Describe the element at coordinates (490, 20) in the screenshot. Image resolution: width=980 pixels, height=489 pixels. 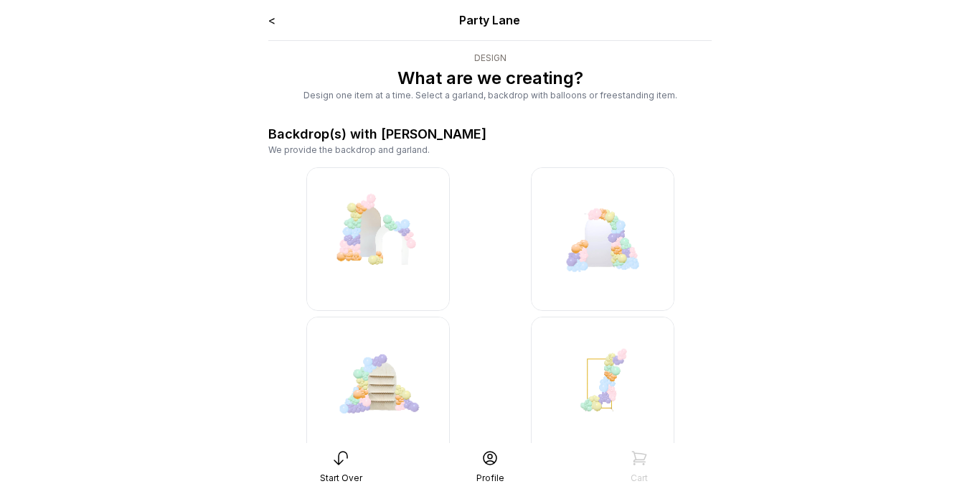
I see `div: Party Lane` at that location.